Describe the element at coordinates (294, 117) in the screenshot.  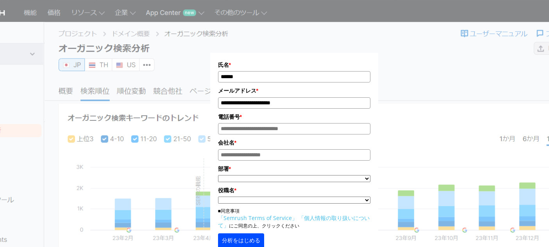
I see `label: 電話番号` at that location.